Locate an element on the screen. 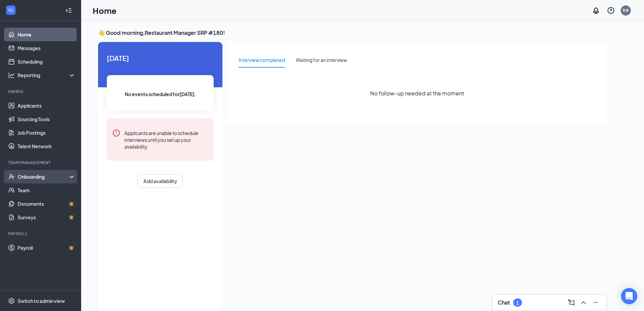 This screenshot has width=644, height=311. div: Team Management is located at coordinates (41, 162).